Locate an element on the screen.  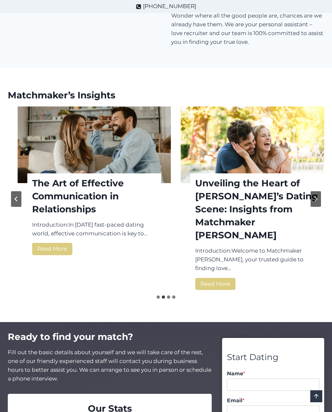
label: Name is located at coordinates (273, 374).